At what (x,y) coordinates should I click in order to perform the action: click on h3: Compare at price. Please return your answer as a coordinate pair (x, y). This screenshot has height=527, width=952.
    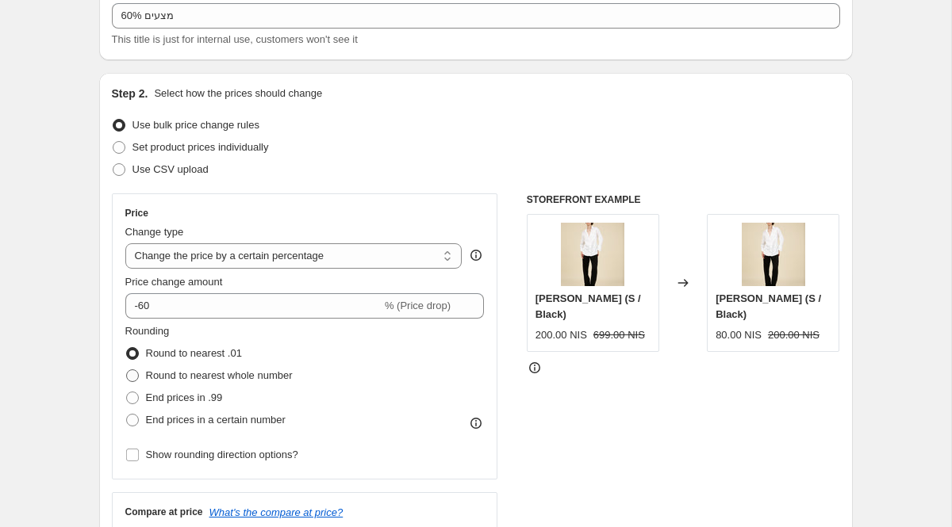
    Looking at the image, I should click on (164, 512).